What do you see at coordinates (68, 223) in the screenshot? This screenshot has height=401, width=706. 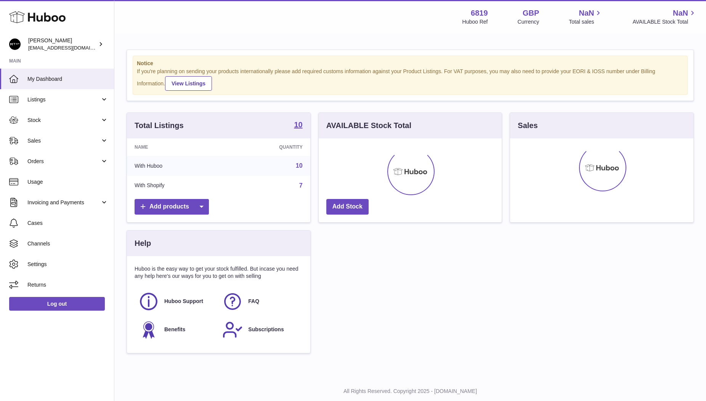 I see `span: Cases` at bounding box center [68, 223].